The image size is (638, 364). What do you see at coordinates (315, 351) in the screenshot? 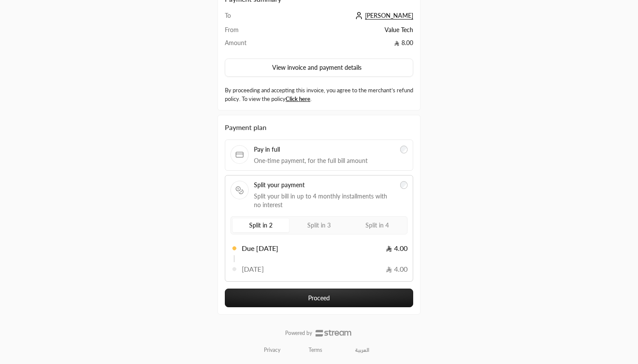
I see `a: Terms` at bounding box center [315, 351].